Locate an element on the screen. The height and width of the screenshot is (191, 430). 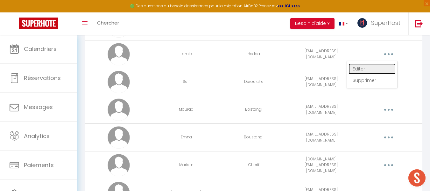
img: Super Booking is located at coordinates (39, 23).